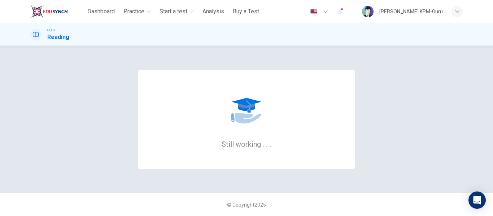 The height and width of the screenshot is (216, 493). What do you see at coordinates (177, 12) in the screenshot?
I see `button: Start a test` at bounding box center [177, 12].